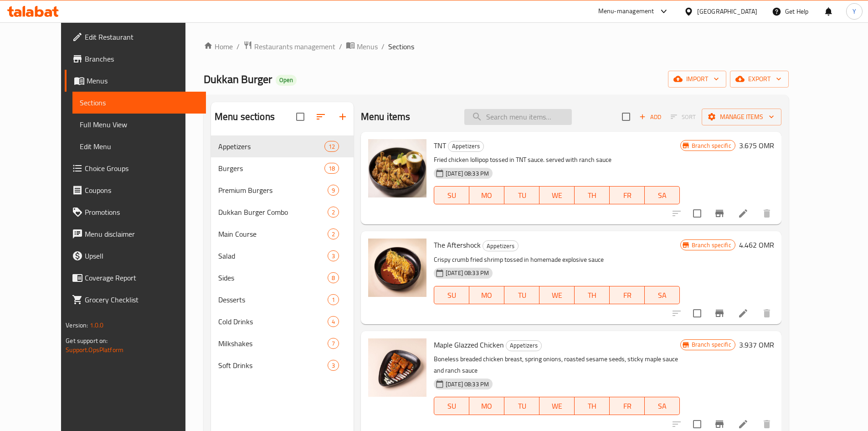 The width and height of the screenshot is (868, 431). What do you see at coordinates (271, 168) in the screenshot?
I see `div: Burgers` at bounding box center [271, 168].